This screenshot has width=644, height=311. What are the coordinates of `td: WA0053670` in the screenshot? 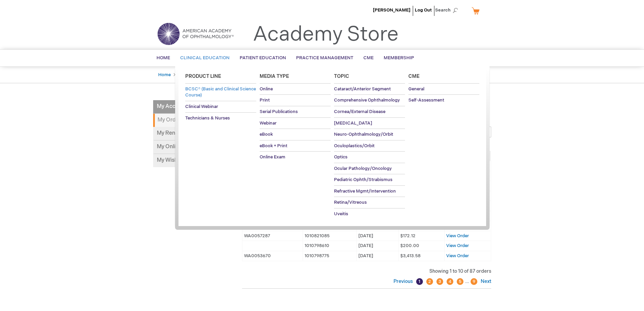 It's located at (273, 256).